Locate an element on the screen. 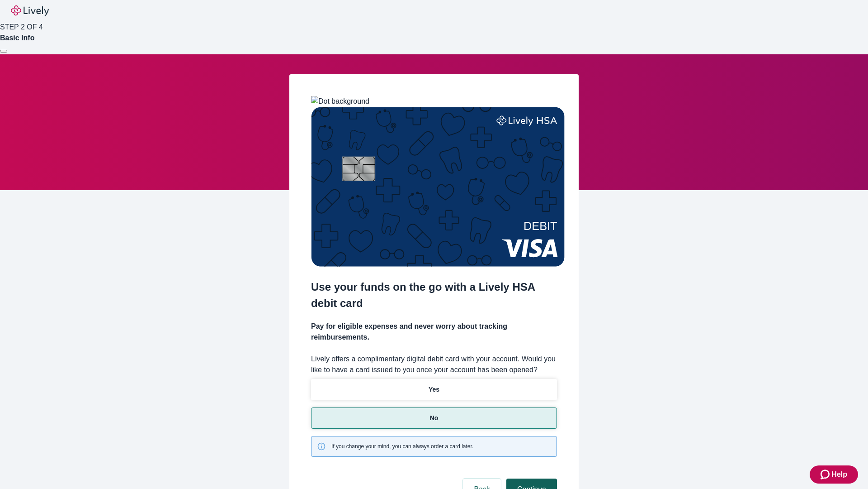  span: If you change your mind, you can always order a card later. is located at coordinates (402, 446).